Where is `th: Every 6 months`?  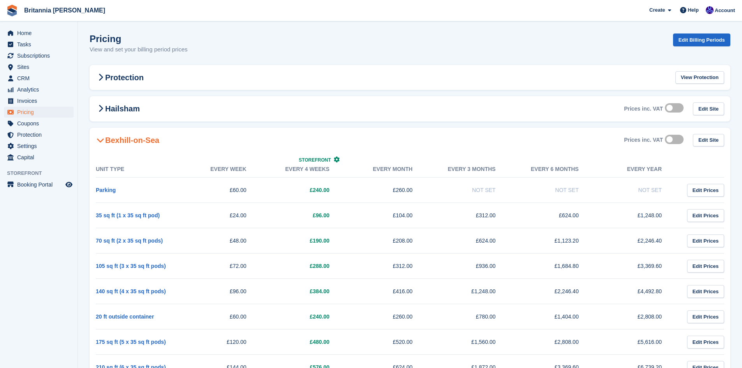 th: Every 6 months is located at coordinates (552, 169).